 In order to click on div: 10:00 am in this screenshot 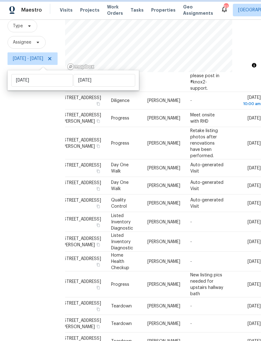, I will do `click(248, 104)`.